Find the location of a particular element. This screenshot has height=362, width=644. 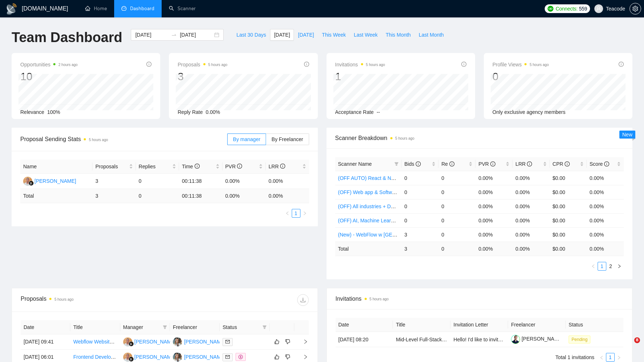

a: searchScanner is located at coordinates (182, 9).